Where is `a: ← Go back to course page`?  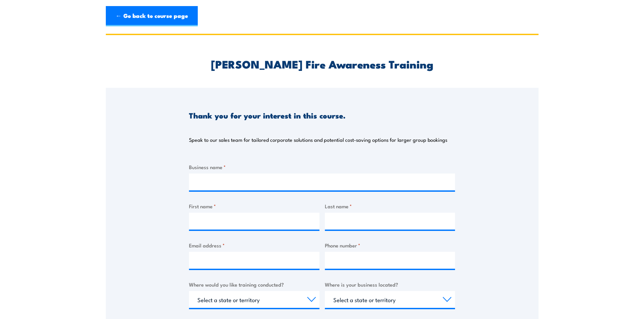 a: ← Go back to course page is located at coordinates (152, 16).